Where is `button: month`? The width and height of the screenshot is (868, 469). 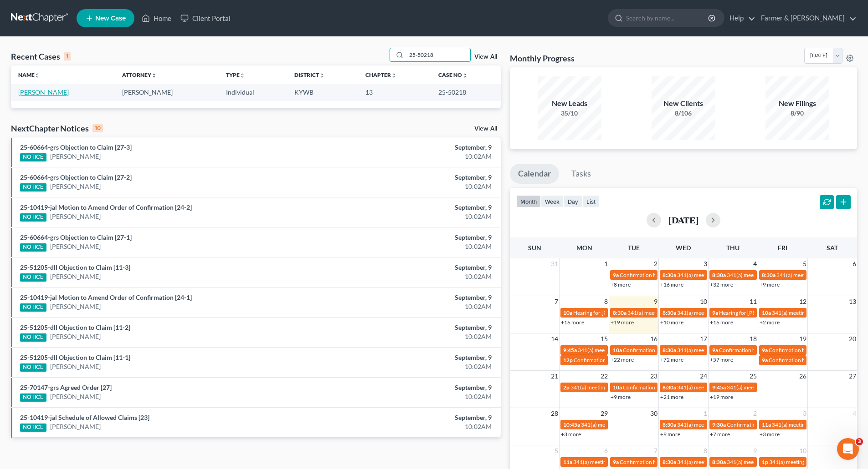 button: month is located at coordinates (528, 202).